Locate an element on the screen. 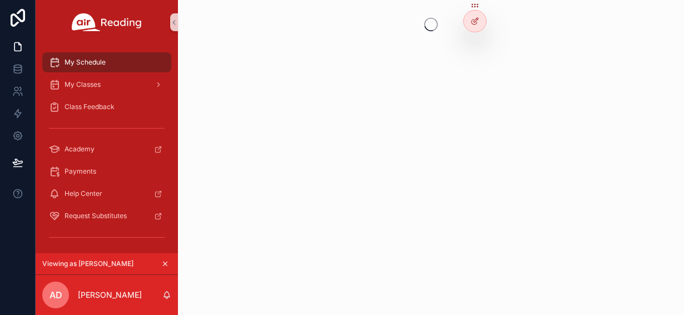  div: scrollable content is located at coordinates (107, 148).